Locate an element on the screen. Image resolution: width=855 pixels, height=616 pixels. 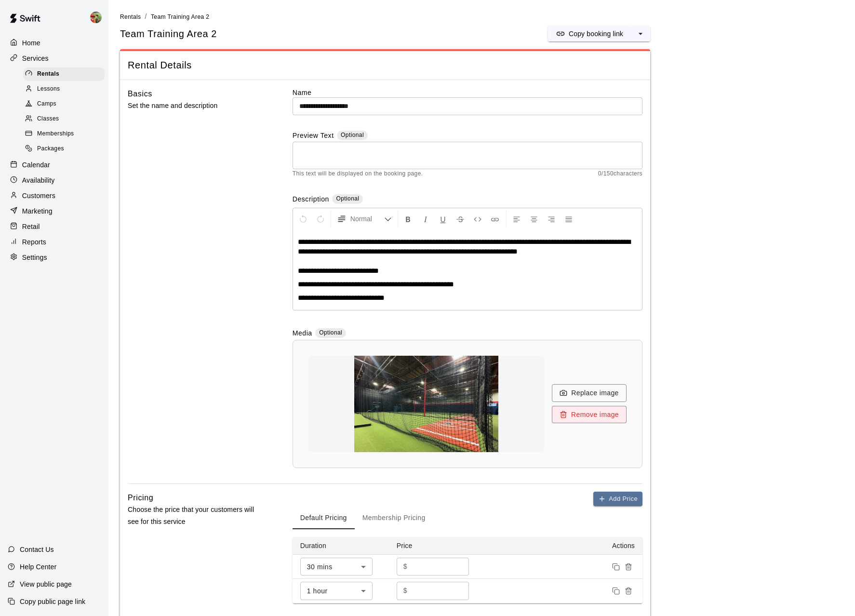
p: Availability is located at coordinates (38, 180).